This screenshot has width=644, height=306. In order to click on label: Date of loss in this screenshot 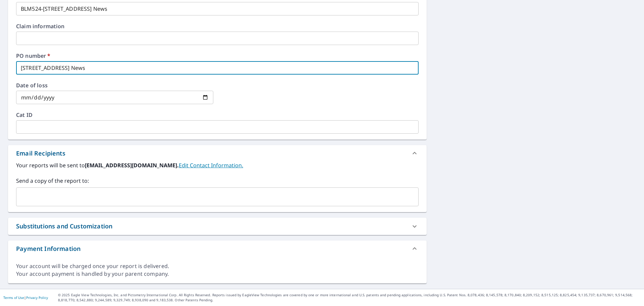, I will do `click(115, 85)`.